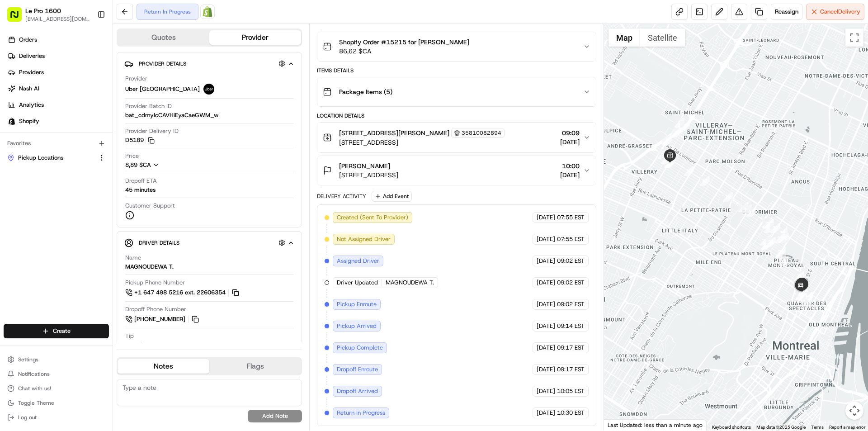  What do you see at coordinates (43, 11) in the screenshot?
I see `span: Le Pro 1600` at bounding box center [43, 11].